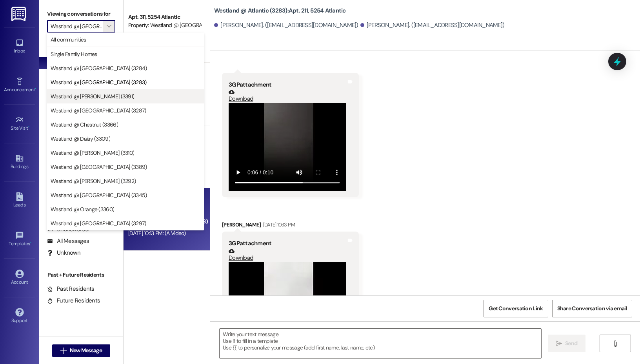 The image size is (640, 364). I want to click on div: Residents, so click(81, 215).